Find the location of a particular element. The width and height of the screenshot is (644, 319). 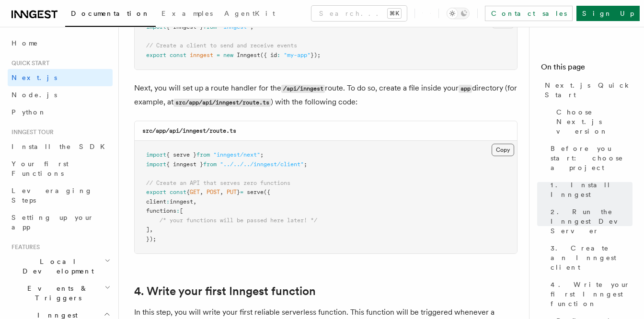

a: AgentKit is located at coordinates (250, 15).